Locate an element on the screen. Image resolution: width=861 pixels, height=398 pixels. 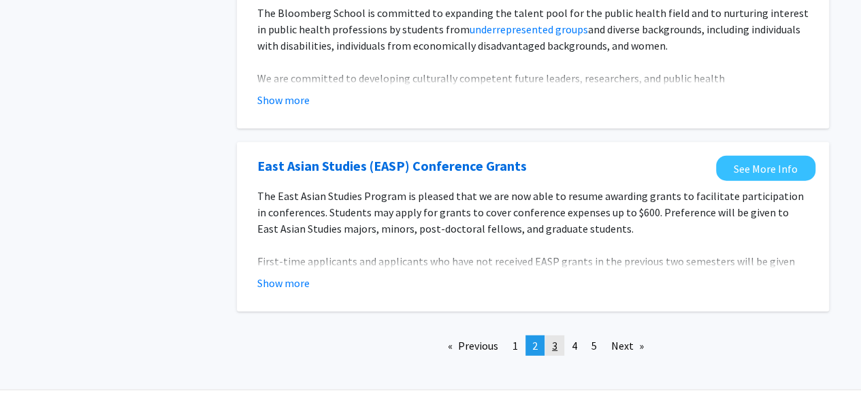
p: The East Asian Studies Program is pleased that we are now able to resume awarding grants to facil... is located at coordinates (533, 212).